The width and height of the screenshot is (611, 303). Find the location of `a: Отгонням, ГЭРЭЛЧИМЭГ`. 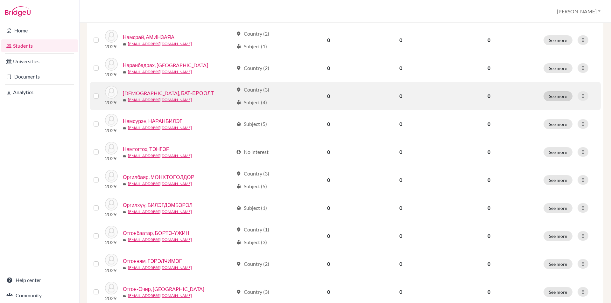

a: Отгонням, ГЭРЭЛЧИМЭГ is located at coordinates (152, 261).